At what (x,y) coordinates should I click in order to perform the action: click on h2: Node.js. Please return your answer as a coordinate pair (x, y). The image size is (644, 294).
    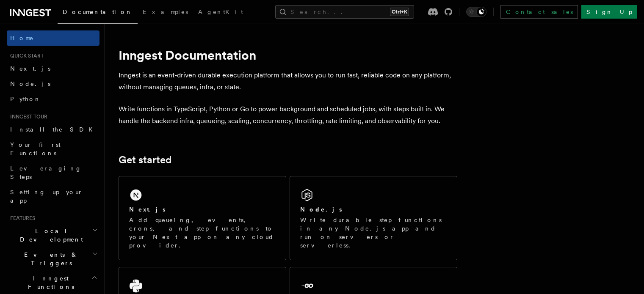
    Looking at the image, I should click on (321, 209).